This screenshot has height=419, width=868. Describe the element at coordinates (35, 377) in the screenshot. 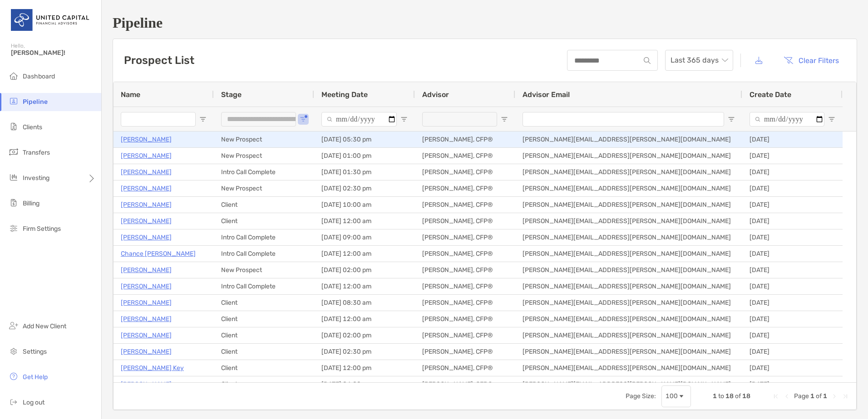

I see `span: Get Help` at that location.